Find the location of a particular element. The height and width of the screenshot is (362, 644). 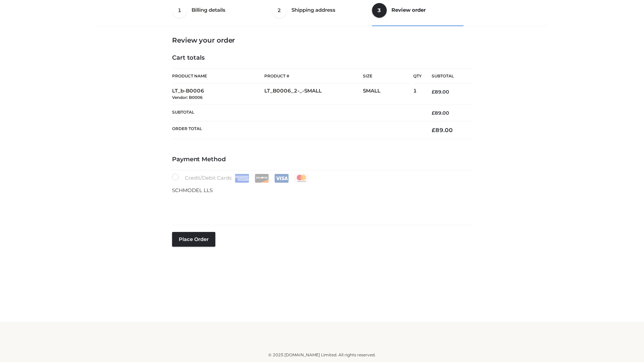

img: Visa is located at coordinates (282, 178).